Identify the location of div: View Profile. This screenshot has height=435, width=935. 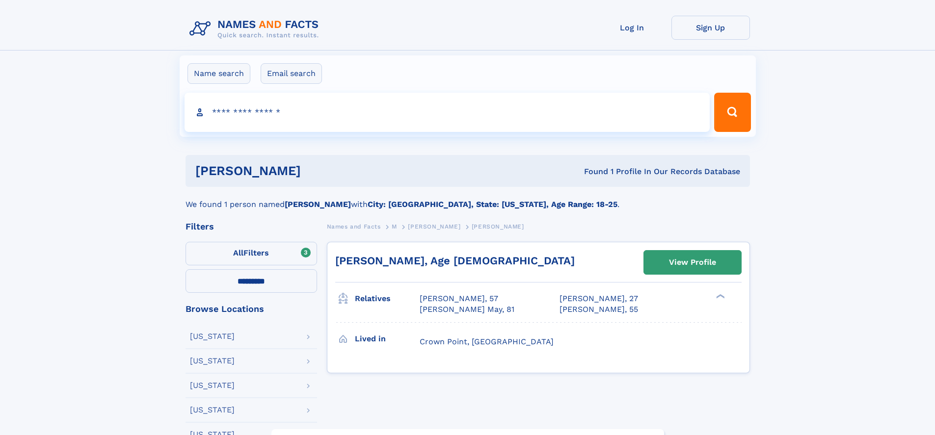
(693, 263).